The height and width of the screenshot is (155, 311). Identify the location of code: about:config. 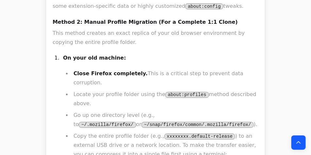
(204, 7).